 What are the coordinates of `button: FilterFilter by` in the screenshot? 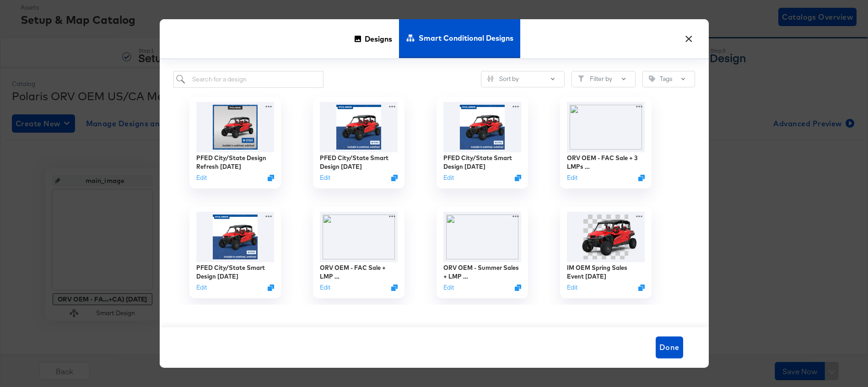 It's located at (603, 79).